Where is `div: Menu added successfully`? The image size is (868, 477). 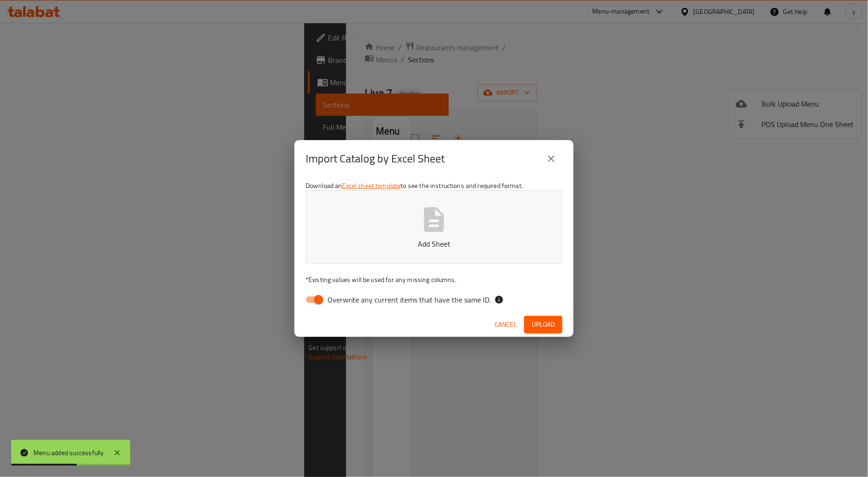 div: Menu added successfully is located at coordinates (69, 453).